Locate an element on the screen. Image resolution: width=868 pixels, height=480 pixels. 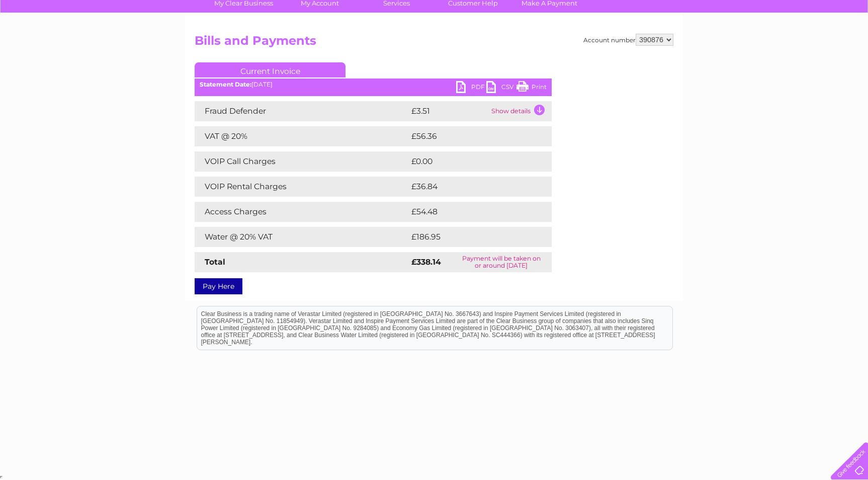
a: Water is located at coordinates (701, 46).